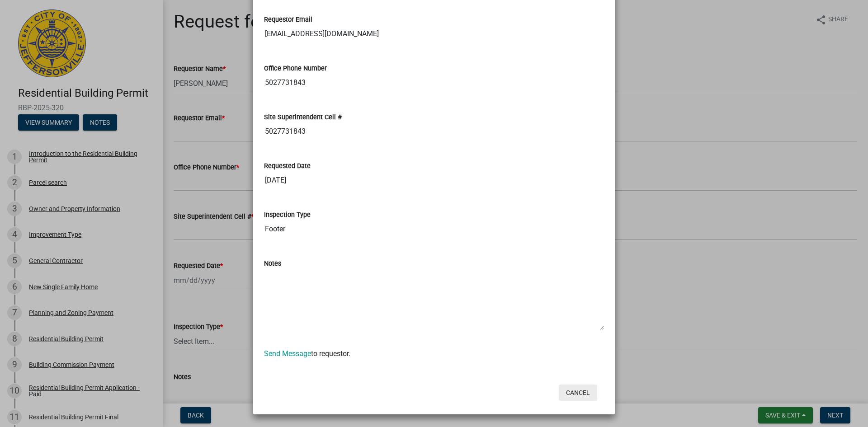  I want to click on label: Office Phone Number, so click(295, 69).